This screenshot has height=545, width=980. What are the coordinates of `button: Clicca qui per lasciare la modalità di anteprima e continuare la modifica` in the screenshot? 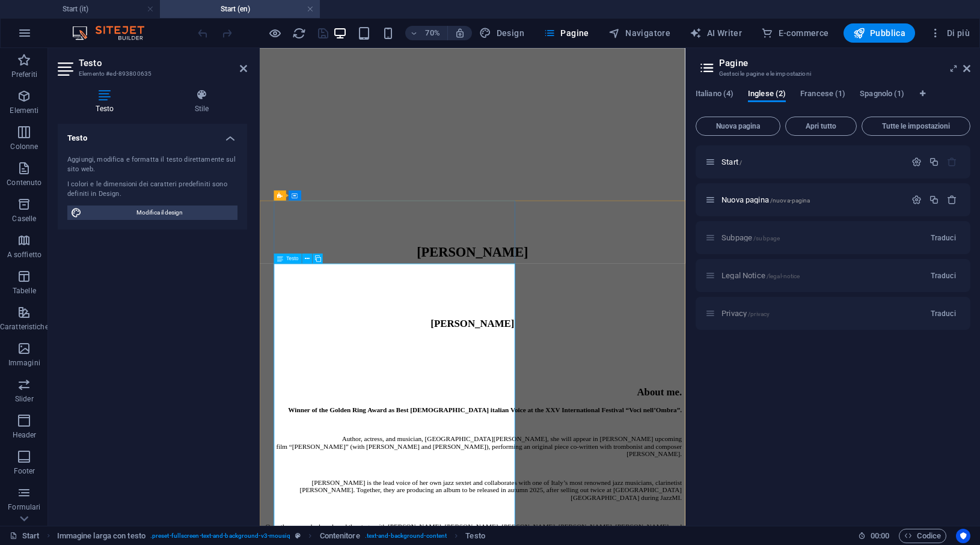 It's located at (275, 33).